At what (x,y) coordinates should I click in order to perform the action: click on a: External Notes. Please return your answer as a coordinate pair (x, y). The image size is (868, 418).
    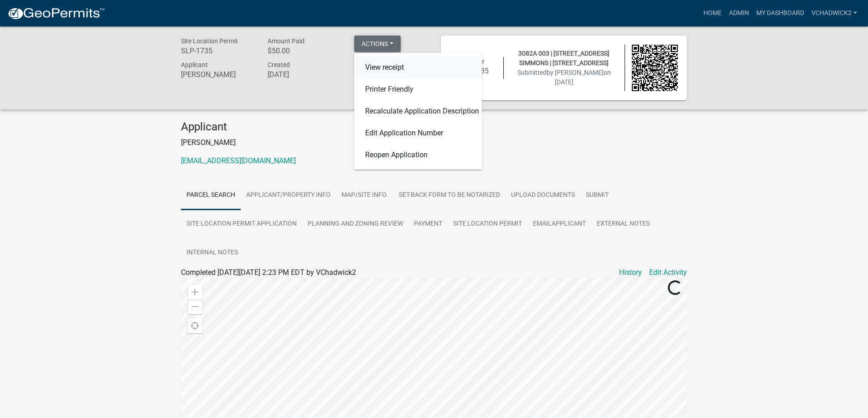
    Looking at the image, I should click on (623, 224).